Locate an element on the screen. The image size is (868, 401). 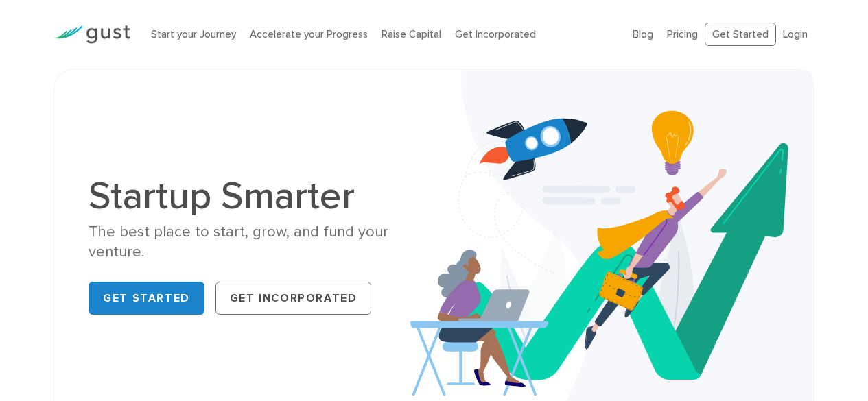
div: The best place to start, grow, and fund your venture. is located at coordinates (256, 242).